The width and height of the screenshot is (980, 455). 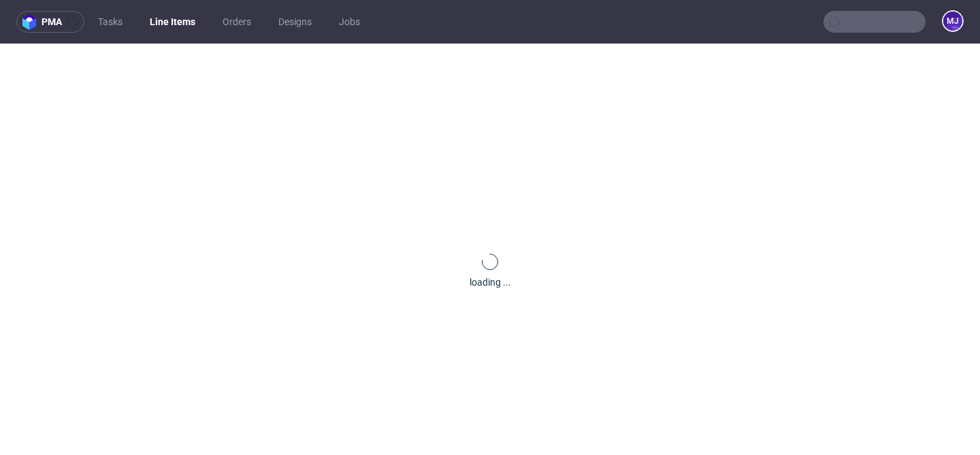 I want to click on span: pma, so click(x=52, y=22).